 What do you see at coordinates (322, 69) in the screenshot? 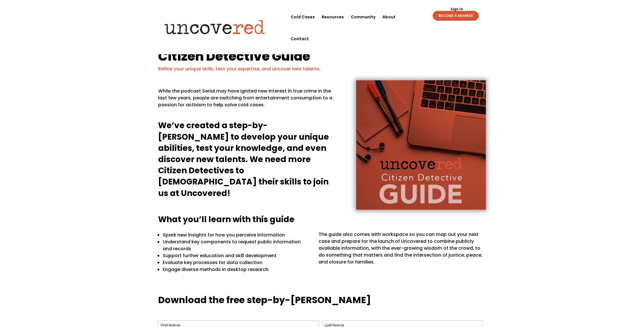
I see `p: Refine your unique skills, test your expertise, and uncover new talents.` at bounding box center [322, 69].